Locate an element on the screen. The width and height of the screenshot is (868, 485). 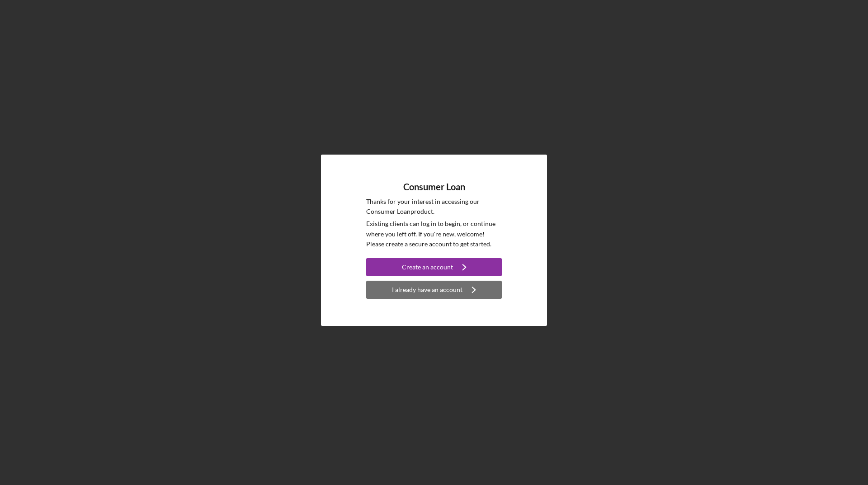
p: Thanks for your interest in accessing our Consumer Loan product. is located at coordinates (434, 207).